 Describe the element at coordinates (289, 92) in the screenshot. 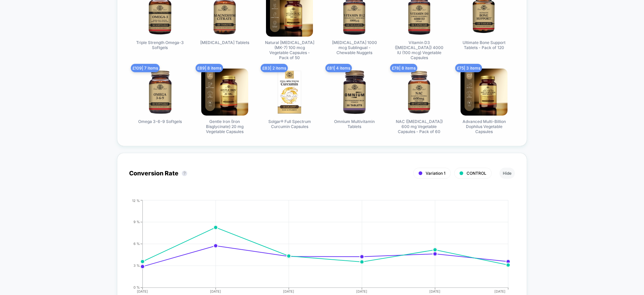

I see `img: Solgar® Full Spectrum Curcumin Capsules` at that location.